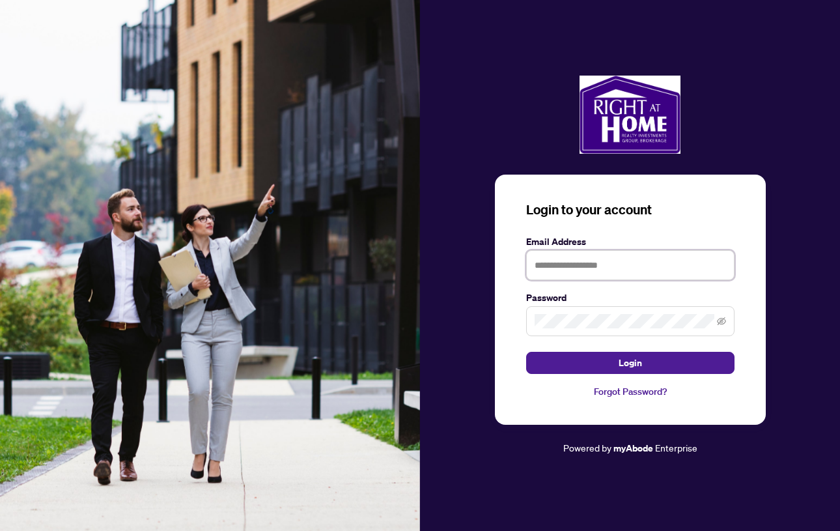  What do you see at coordinates (633, 448) in the screenshot?
I see `a: myAbode` at bounding box center [633, 448].